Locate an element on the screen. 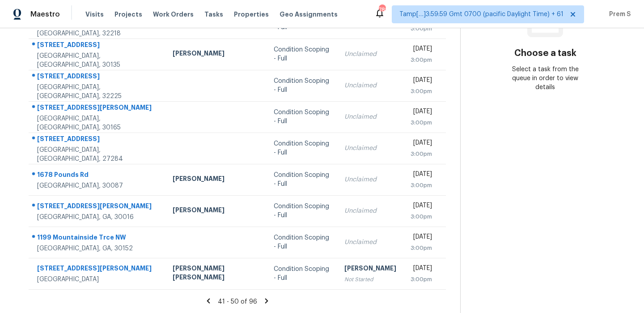 Image resolution: width=644 pixels, height=313 pixels. div: Not Started is located at coordinates (370, 279).